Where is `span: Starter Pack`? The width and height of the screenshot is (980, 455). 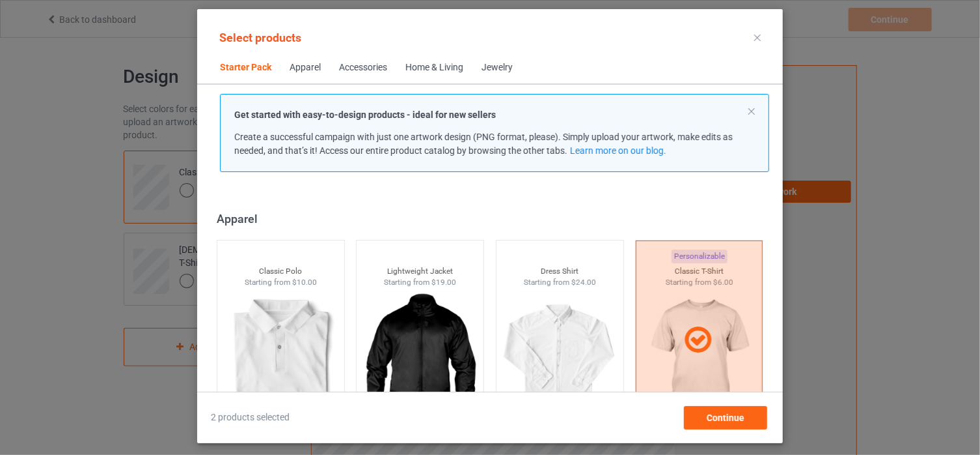 span: Starter Pack is located at coordinates (245, 68).